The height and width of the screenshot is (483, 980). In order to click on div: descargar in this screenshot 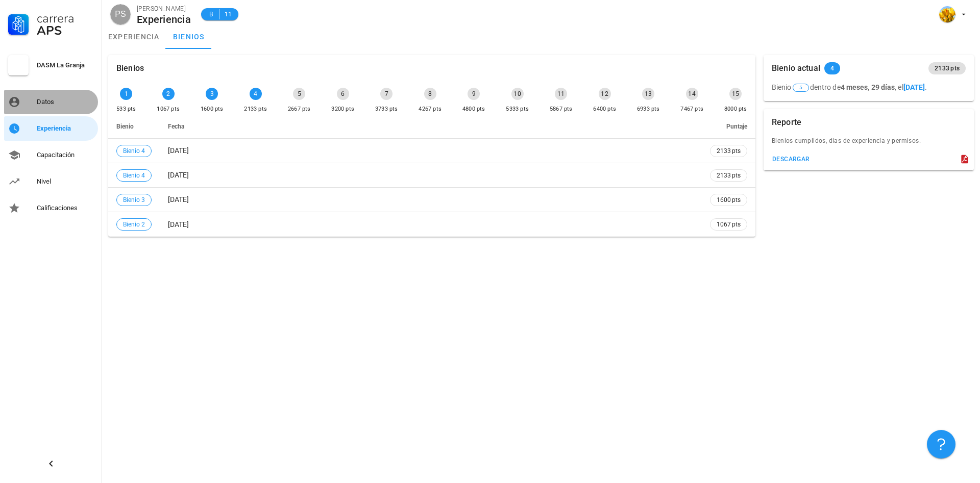, I will do `click(791, 159)`.